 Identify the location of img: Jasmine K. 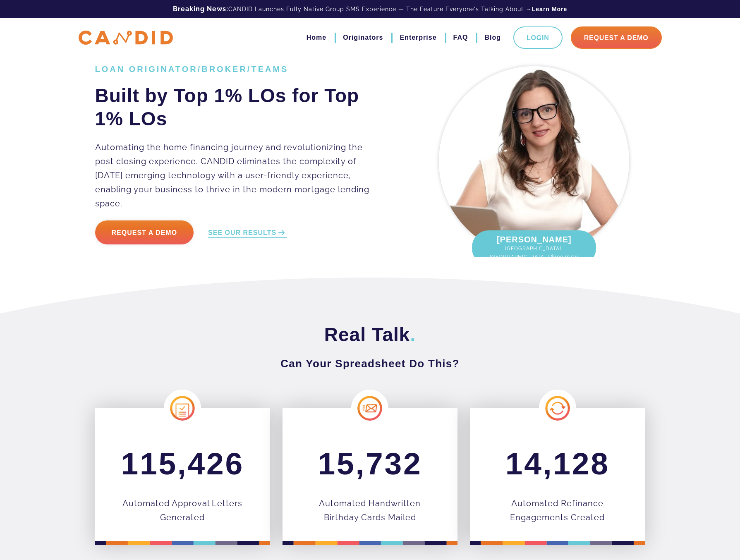
(534, 161).